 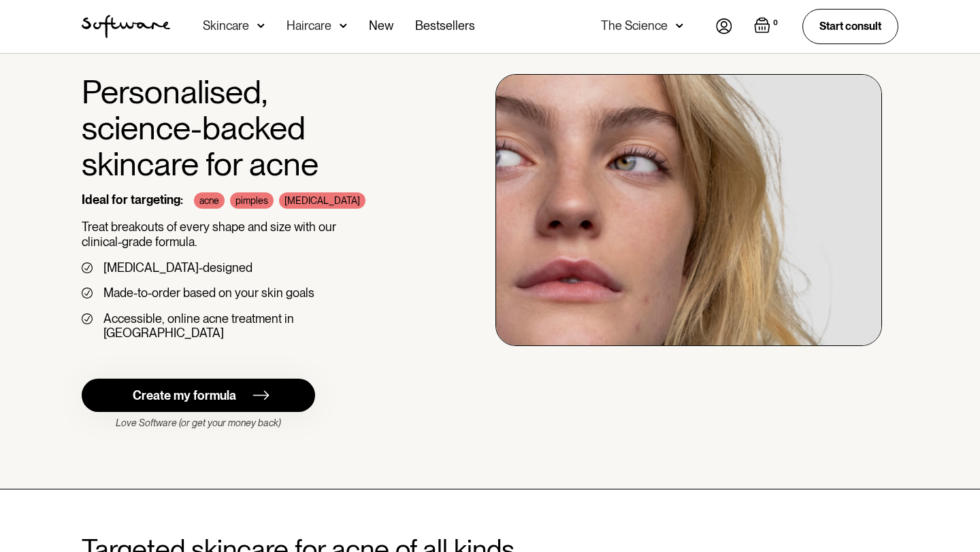 I want to click on div: Create my formula, so click(x=184, y=396).